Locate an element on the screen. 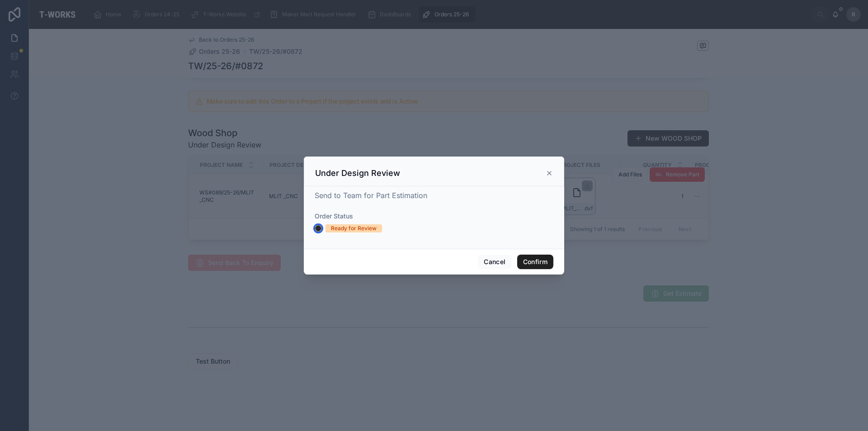 This screenshot has width=868, height=431. div: Ready for Review is located at coordinates (353, 229).